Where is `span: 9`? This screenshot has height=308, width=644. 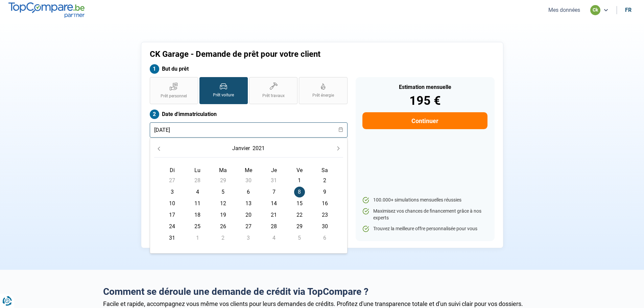 span: 9 is located at coordinates (325, 192).